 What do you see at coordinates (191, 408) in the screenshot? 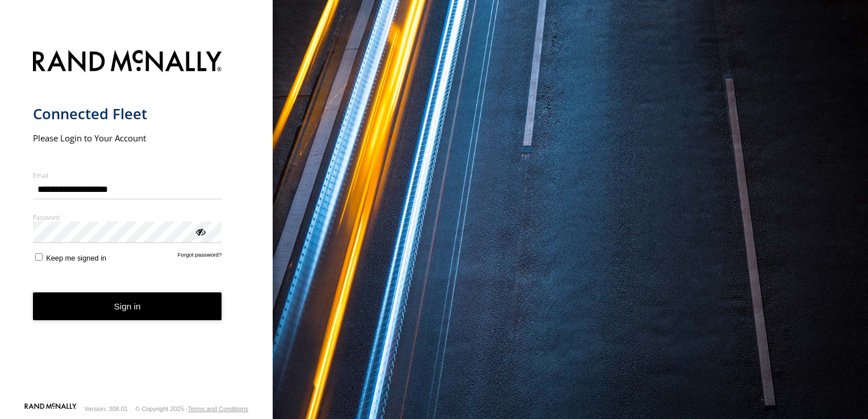
I see `div: © Copyright 2025 -` at bounding box center [191, 408].